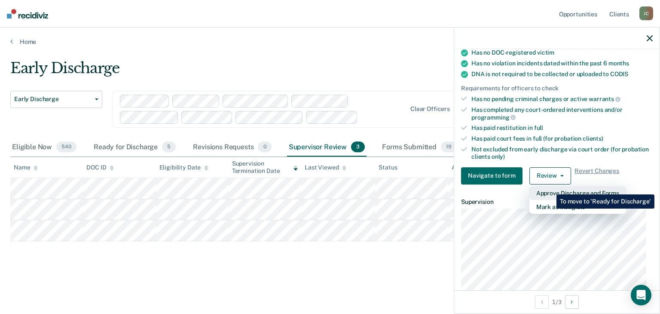 This screenshot has height=314, width=660. What do you see at coordinates (358, 147) in the screenshot?
I see `span: 3` at bounding box center [358, 147].